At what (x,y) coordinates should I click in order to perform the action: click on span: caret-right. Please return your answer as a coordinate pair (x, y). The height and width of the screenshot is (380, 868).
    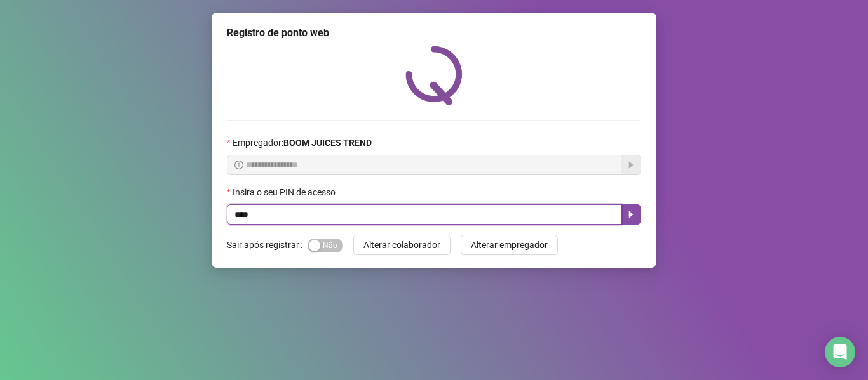
    Looking at the image, I should click on (631, 215).